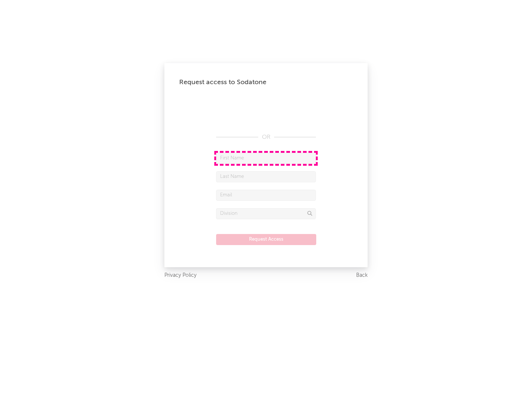  What do you see at coordinates (266, 159) in the screenshot?
I see `input: First Name` at bounding box center [266, 159].